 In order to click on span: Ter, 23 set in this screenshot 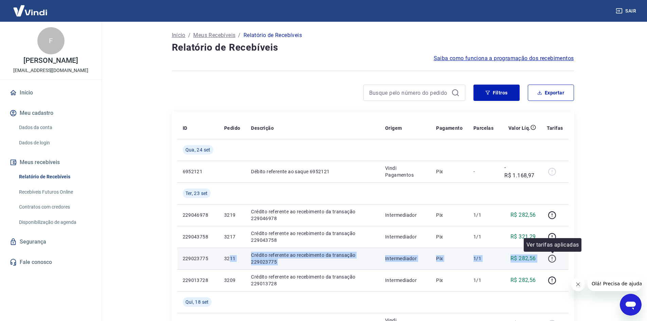, I will do `click(197, 193)`.